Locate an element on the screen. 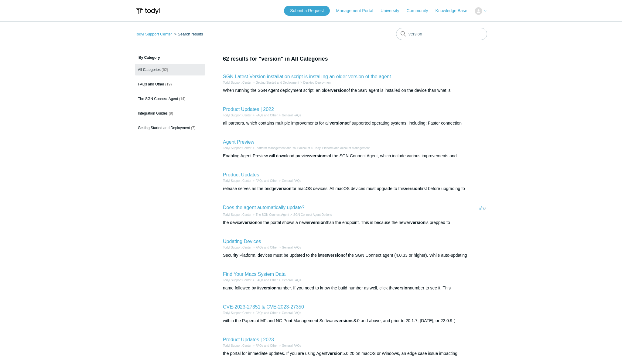 This screenshot has height=364, width=622. div: Security Platform, devices must be updated to the latest of the SGN Connect agent (4.0.33 or high... is located at coordinates (355, 255).